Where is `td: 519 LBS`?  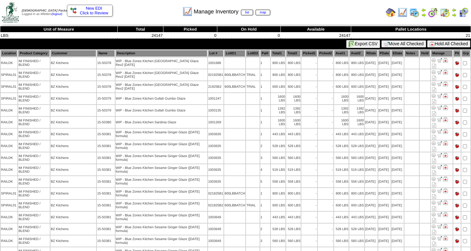
td: 519 LBS is located at coordinates (342, 170).